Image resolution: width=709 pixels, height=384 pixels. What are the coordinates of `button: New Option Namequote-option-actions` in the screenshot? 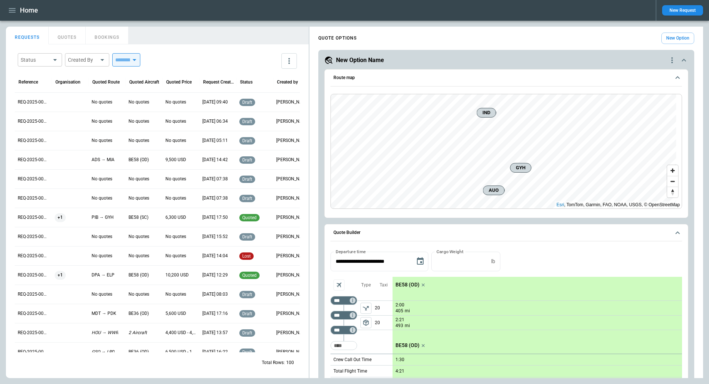 It's located at (506, 60).